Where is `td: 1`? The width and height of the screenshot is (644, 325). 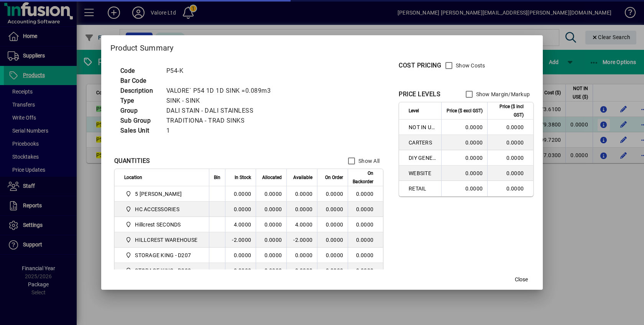
td: 1 is located at coordinates (221, 130).